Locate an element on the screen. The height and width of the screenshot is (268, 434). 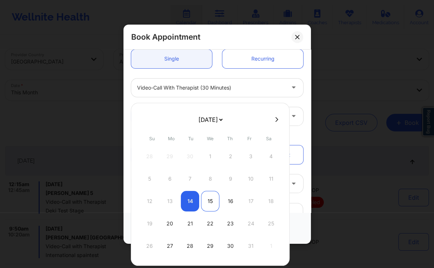
div: Tue Oct 21 2025 is located at coordinates (190, 224).